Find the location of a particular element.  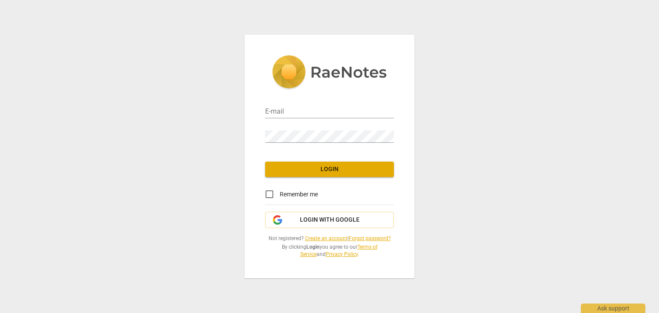

span: Not registered? | is located at coordinates (330, 239).